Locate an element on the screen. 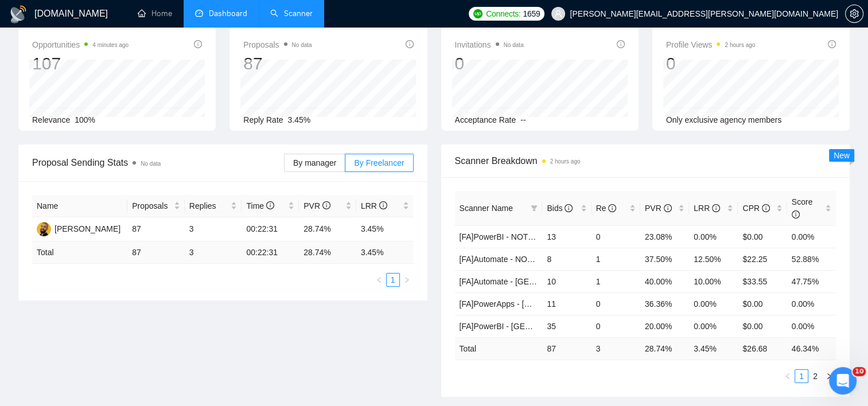  span: 10 is located at coordinates (859, 372).